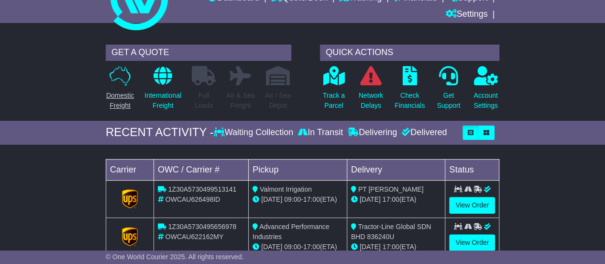  What do you see at coordinates (485, 100) in the screenshot?
I see `p: Account Settings` at bounding box center [485, 100].